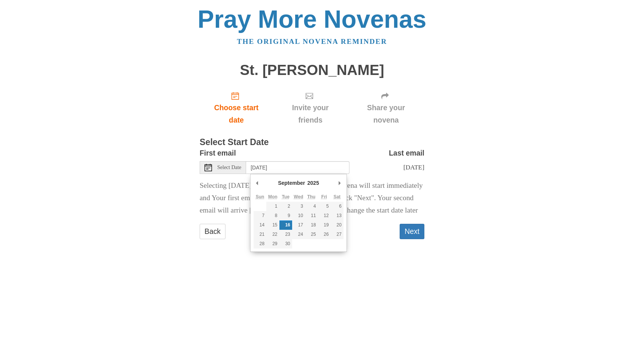 Image resolution: width=624 pixels, height=343 pixels. Describe the element at coordinates (260, 225) in the screenshot. I see `button: 14` at that location.